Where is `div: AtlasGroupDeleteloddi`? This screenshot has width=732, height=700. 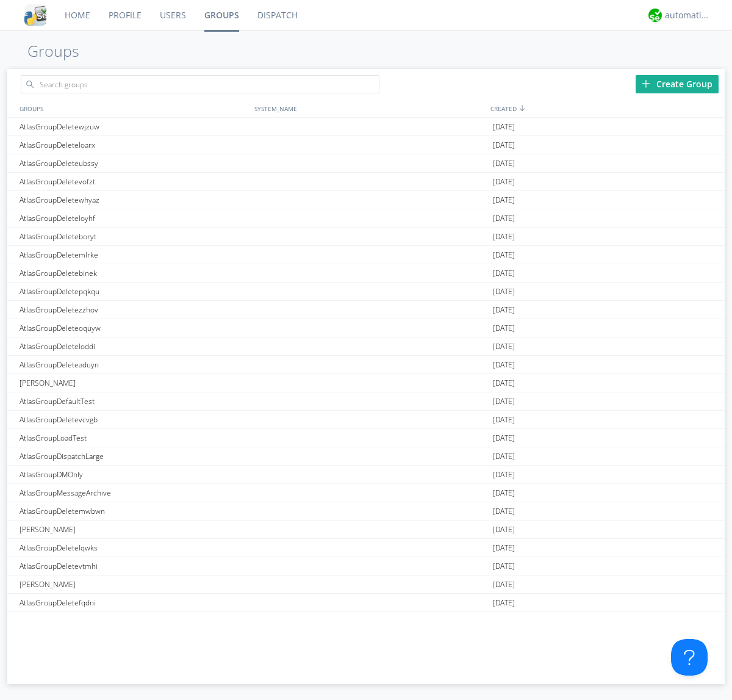 div: AtlasGroupDeleteloddi is located at coordinates (134, 346).